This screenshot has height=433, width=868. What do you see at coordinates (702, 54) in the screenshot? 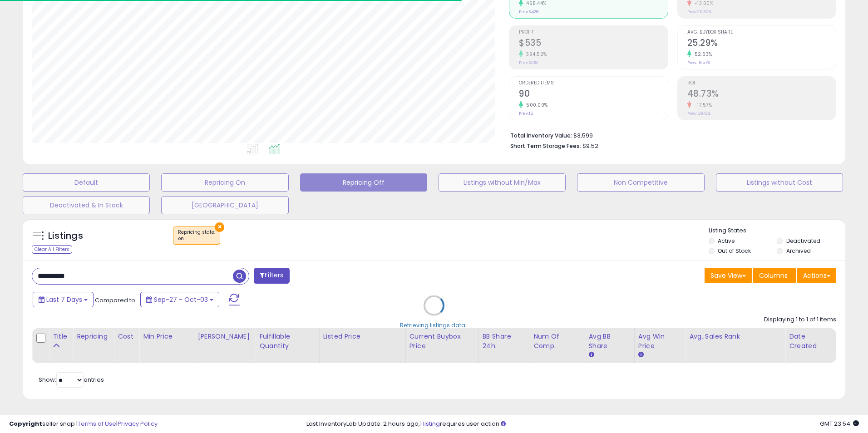
I see `small: 52.63%` at bounding box center [702, 54].